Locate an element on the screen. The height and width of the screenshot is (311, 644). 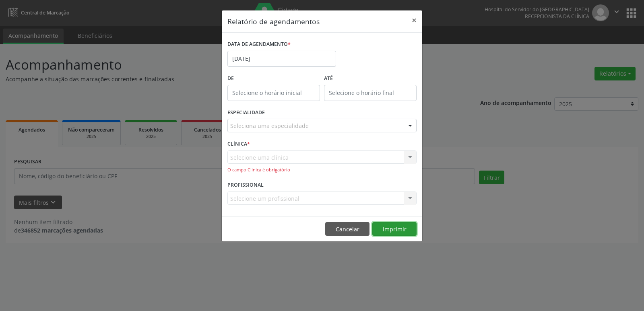
input: Selecione o horário inicial is located at coordinates (274, 93).